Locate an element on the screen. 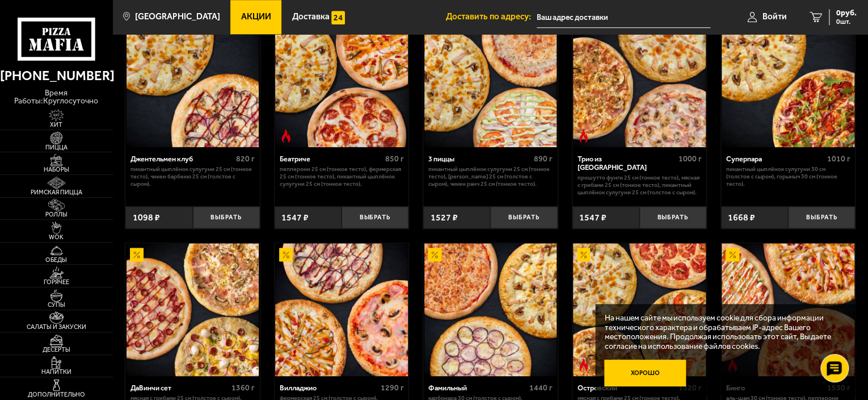 This screenshot has height=400, width=868. div: Беатриче is located at coordinates (331, 158).